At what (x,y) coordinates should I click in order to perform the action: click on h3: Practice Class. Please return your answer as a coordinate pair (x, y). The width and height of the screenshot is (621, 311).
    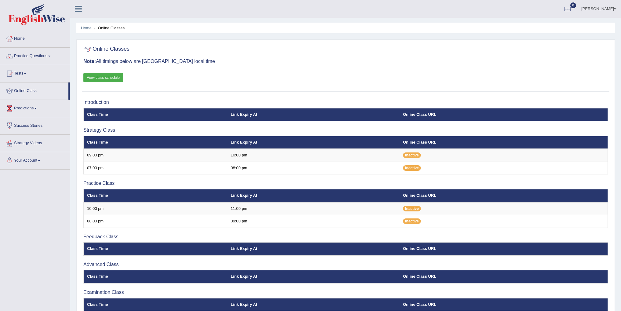
    Looking at the image, I should click on (345, 183).